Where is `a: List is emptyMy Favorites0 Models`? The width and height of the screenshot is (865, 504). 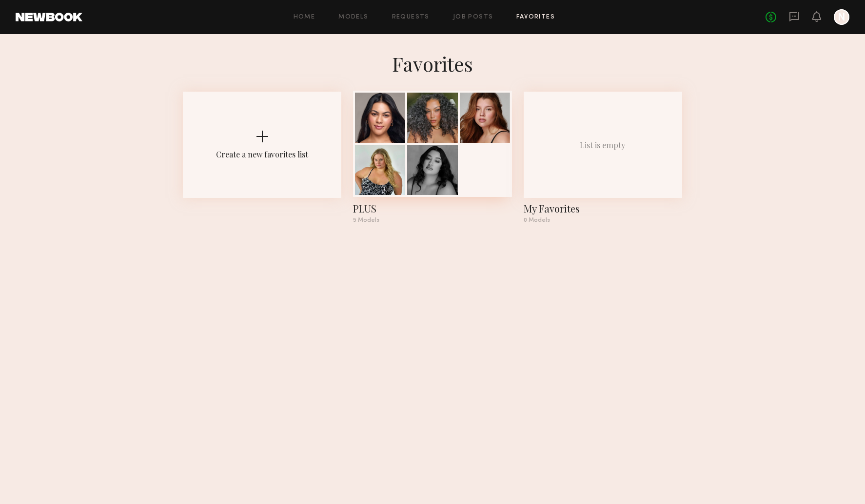 a: List is emptyMy Favorites0 Models is located at coordinates (603, 157).